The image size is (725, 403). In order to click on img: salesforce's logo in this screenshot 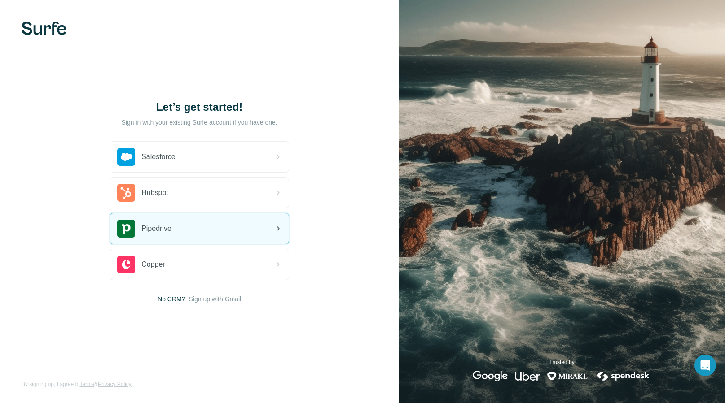, I will do `click(126, 157)`.